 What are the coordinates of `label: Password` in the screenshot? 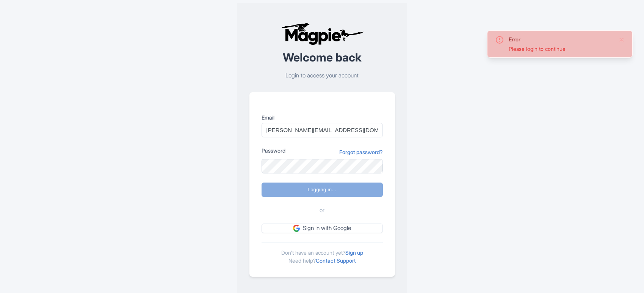 It's located at (273, 150).